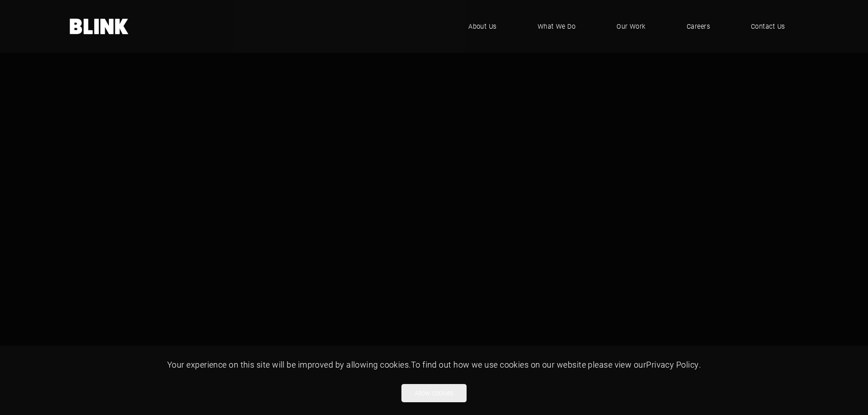  What do you see at coordinates (768, 26) in the screenshot?
I see `span: Contact Us` at bounding box center [768, 26].